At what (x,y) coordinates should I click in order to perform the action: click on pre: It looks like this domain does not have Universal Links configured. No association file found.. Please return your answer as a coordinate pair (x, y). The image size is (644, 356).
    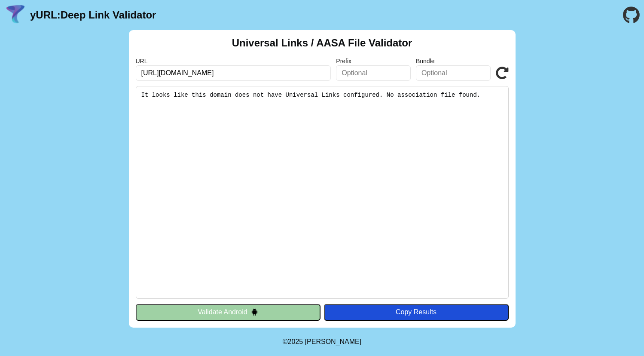
    Looking at the image, I should click on (322, 192).